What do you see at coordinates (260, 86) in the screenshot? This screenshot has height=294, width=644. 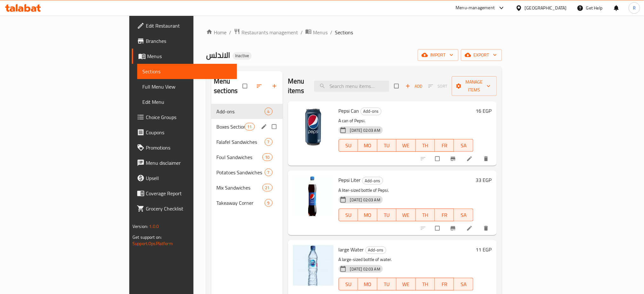 I see `span: Sort sections` at bounding box center [260, 86].